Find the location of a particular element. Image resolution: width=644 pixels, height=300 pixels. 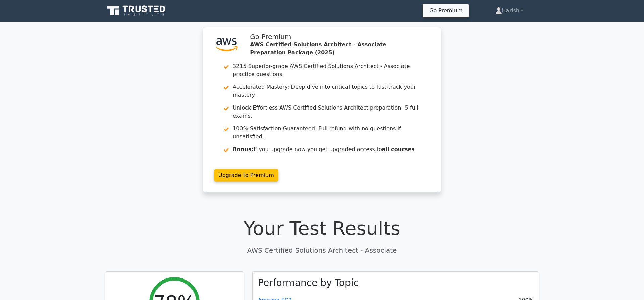

p: AWS Certified Solutions Architect - Associate is located at coordinates (322, 250).